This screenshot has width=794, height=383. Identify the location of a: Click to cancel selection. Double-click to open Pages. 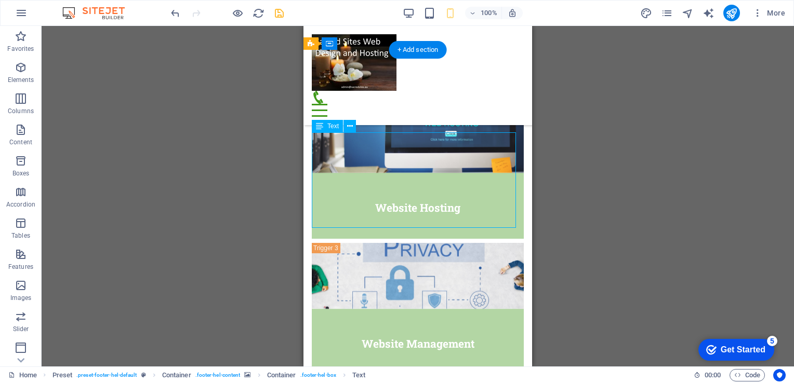
(22, 376).